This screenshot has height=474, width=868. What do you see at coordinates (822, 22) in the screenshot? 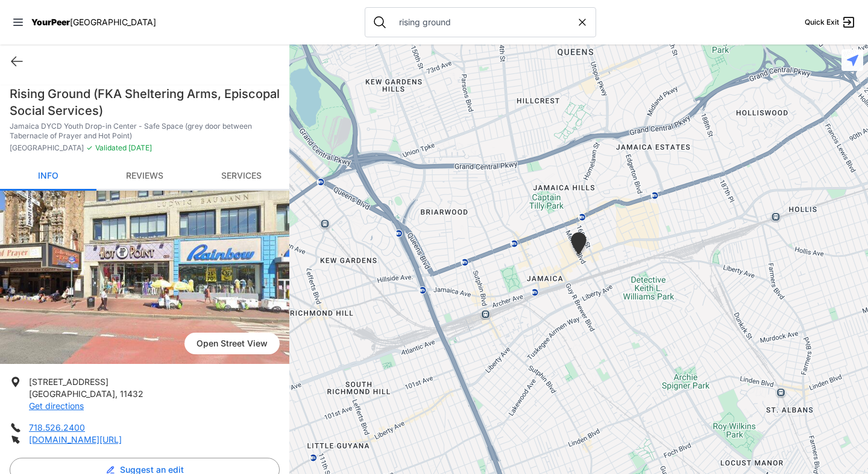
I see `span: Quick Exit` at bounding box center [822, 22].